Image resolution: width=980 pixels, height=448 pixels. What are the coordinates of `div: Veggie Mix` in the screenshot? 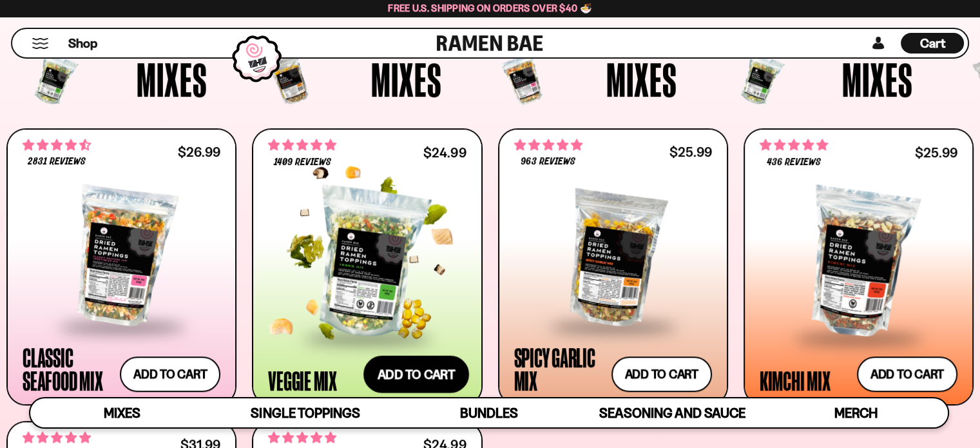 It's located at (302, 380).